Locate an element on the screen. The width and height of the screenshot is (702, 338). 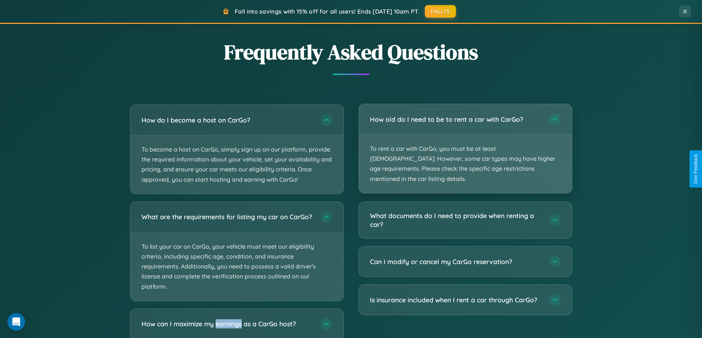
h3: Can I modify or cancel my CarGo reservation? is located at coordinates (456, 262).